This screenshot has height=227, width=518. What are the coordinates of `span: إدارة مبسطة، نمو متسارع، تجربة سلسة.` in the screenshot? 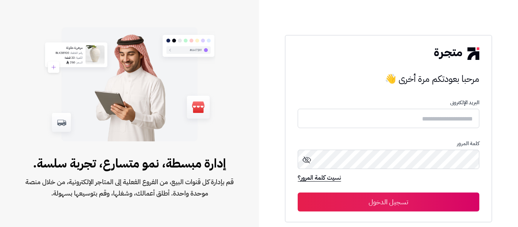 It's located at (129, 163).